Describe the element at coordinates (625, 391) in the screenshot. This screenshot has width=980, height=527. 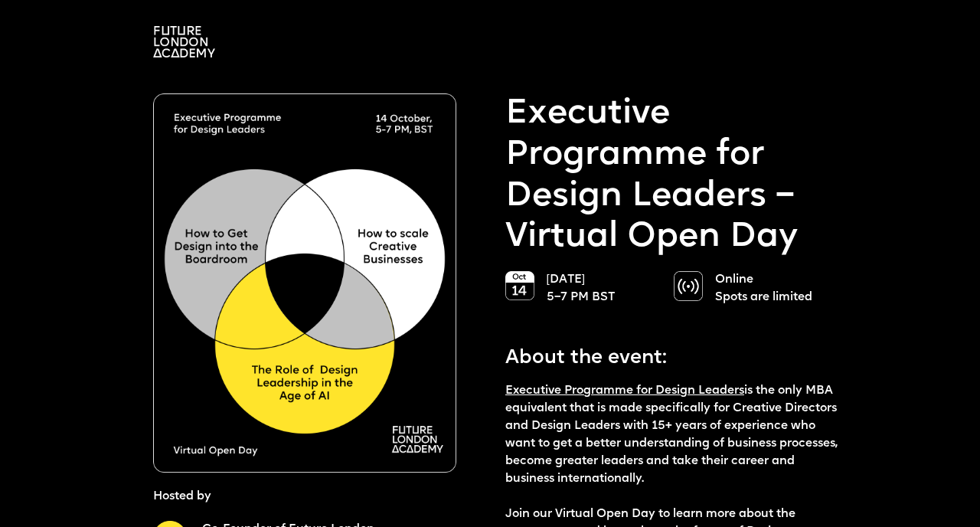
I see `a: Executive Programme for Design Leaders` at that location.